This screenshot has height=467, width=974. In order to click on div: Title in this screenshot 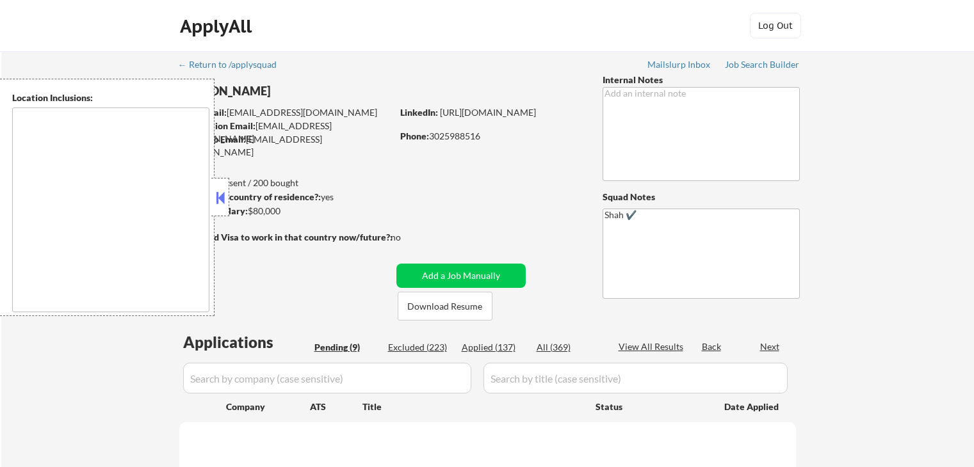, I will do `click(473, 407)`.